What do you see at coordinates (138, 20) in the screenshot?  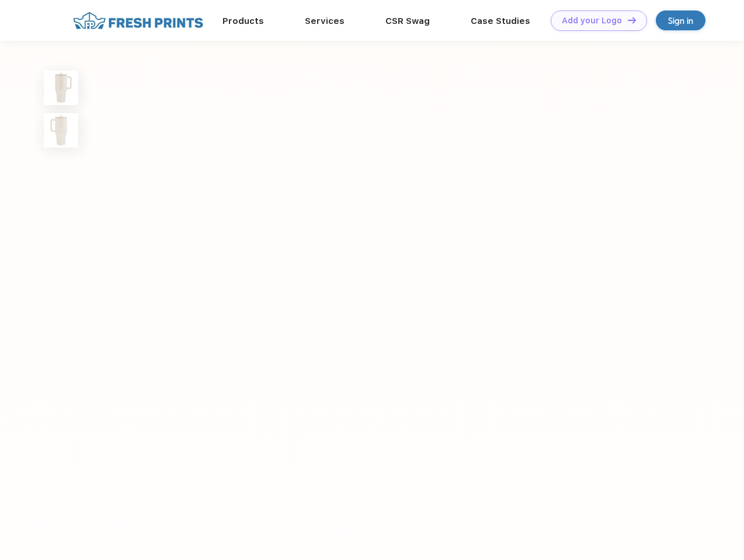 I see `img: fo%20logo%202.webp` at bounding box center [138, 20].